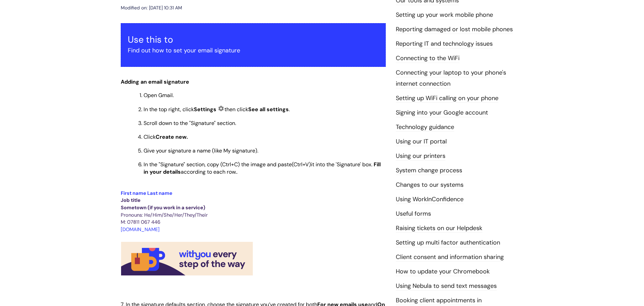 This screenshot has width=644, height=306. What do you see at coordinates (150, 137) in the screenshot?
I see `span: Click` at bounding box center [150, 137].